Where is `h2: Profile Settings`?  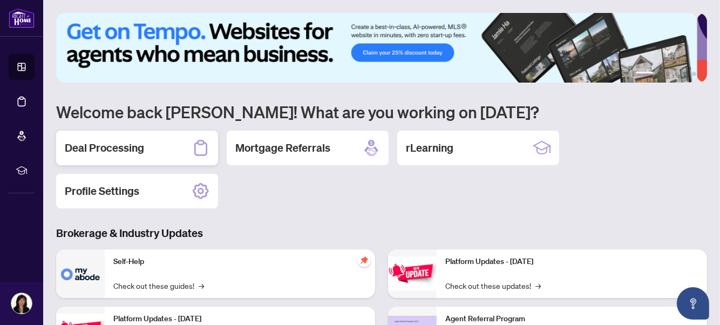 h2: Profile Settings is located at coordinates (102, 191).